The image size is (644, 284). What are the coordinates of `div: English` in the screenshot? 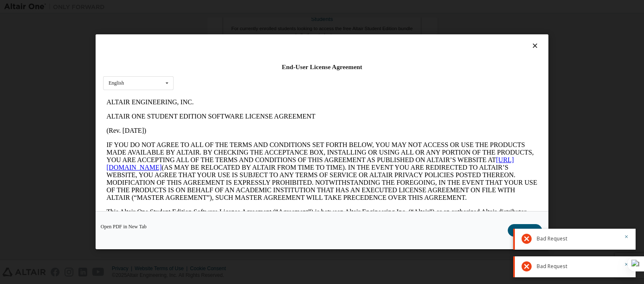 It's located at (116, 83).